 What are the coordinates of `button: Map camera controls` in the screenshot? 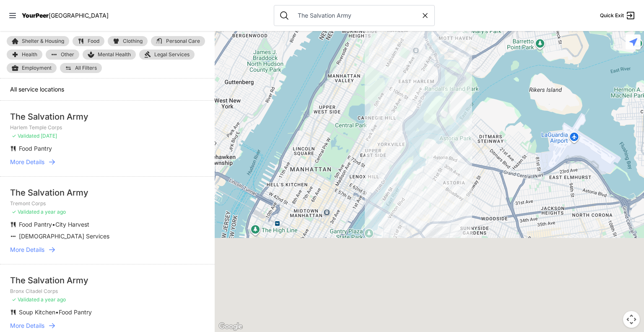 It's located at (632, 319).